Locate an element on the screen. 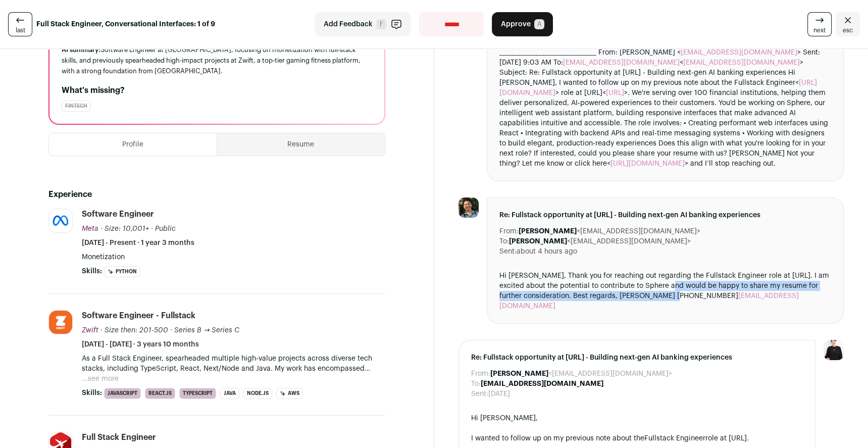 The height and width of the screenshot is (448, 868). span: last is located at coordinates (20, 31).